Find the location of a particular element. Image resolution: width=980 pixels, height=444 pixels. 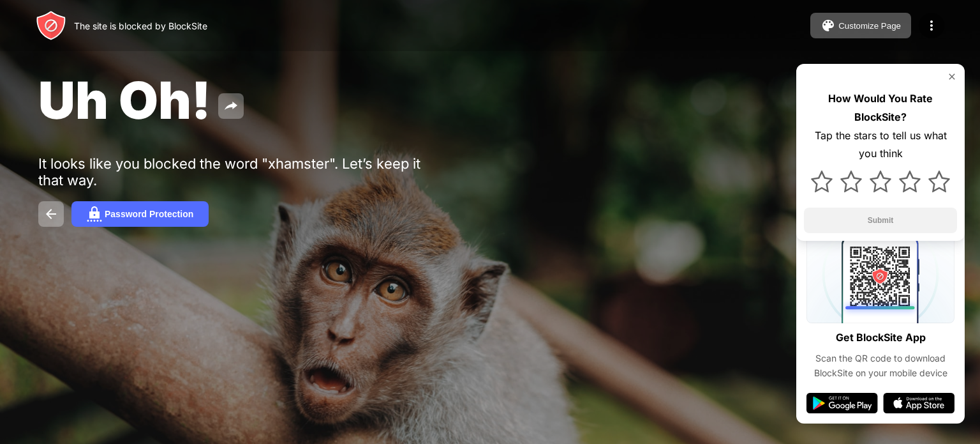

img: header-logo.svg is located at coordinates (51, 25).